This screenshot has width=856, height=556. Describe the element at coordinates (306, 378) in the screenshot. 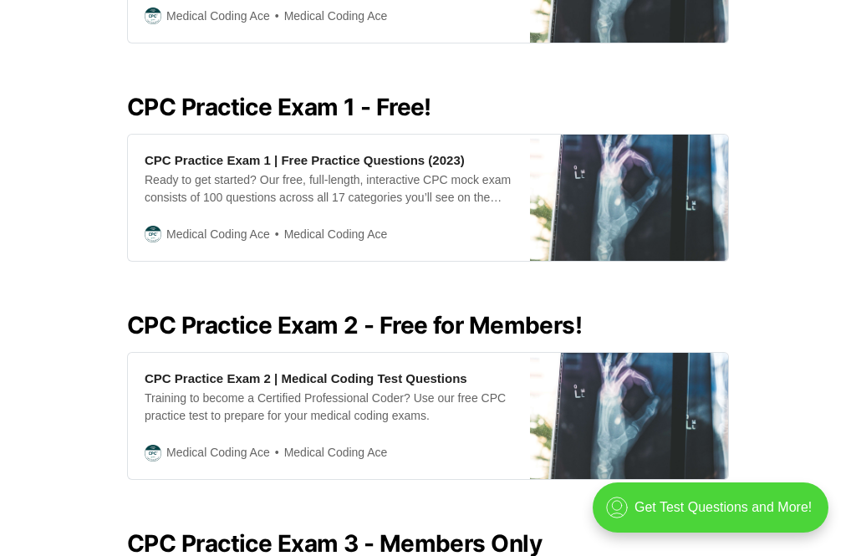

I see `div: CPC Practice Exam 2 | Medical Coding Test Questions` at that location.